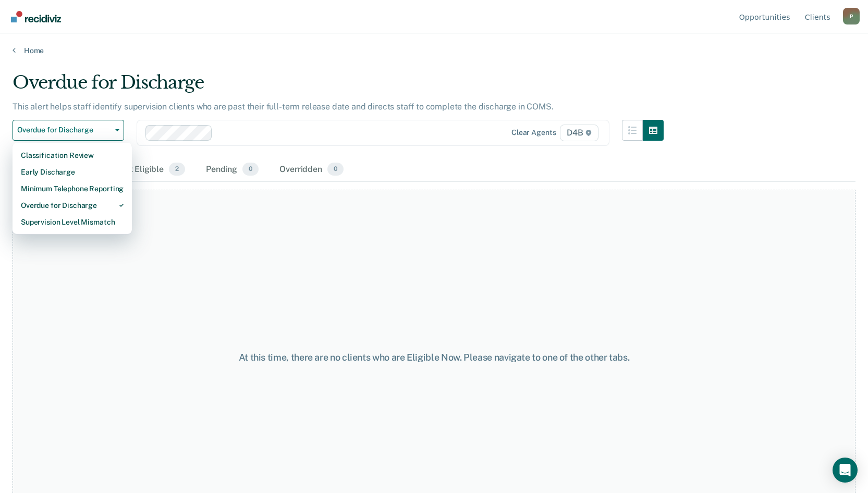  Describe the element at coordinates (579, 133) in the screenshot. I see `span: D4B` at that location.